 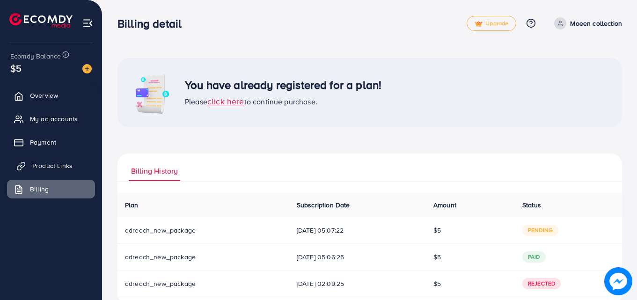 What do you see at coordinates (541, 284) in the screenshot?
I see `span: Rejected` at bounding box center [541, 284].